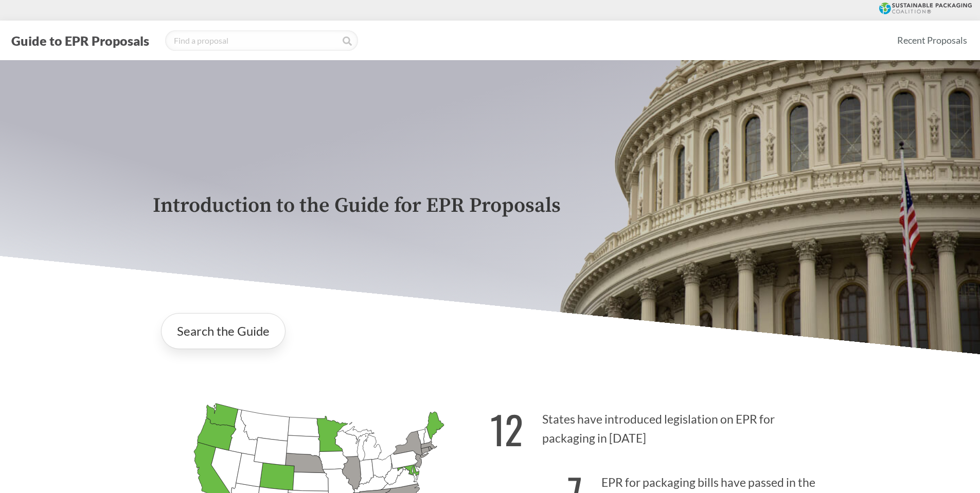 This screenshot has width=980, height=493. Describe the element at coordinates (223, 331) in the screenshot. I see `a: Search the Guide` at that location.